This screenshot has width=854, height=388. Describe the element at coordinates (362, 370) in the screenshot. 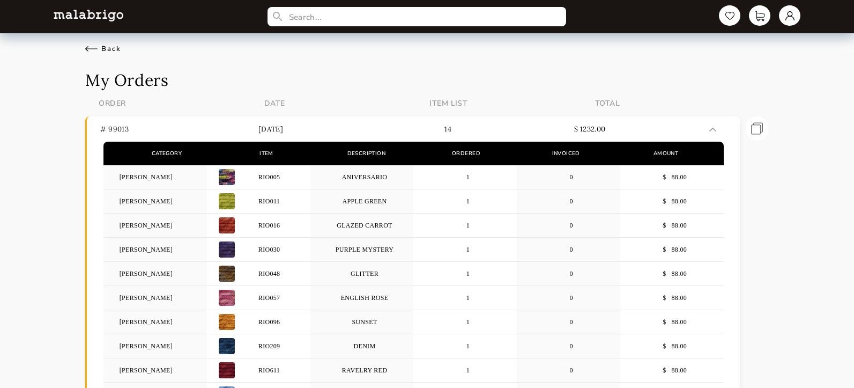

I see `p: RAVELRY RED` at that location.